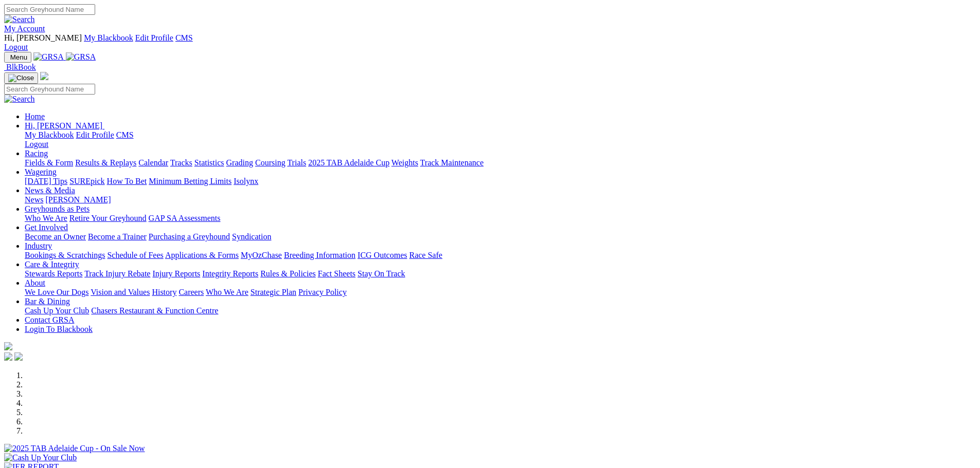 This screenshot has height=468, width=980. I want to click on a: Statistics, so click(210, 163).